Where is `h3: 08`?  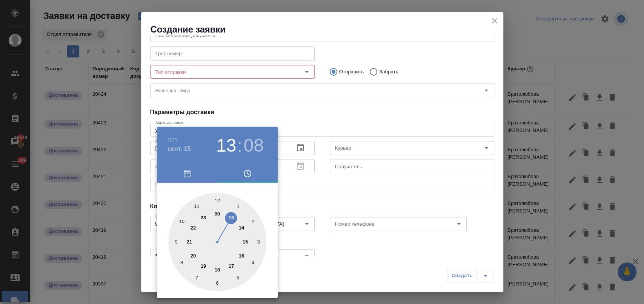
h3: 08 is located at coordinates (254, 146).